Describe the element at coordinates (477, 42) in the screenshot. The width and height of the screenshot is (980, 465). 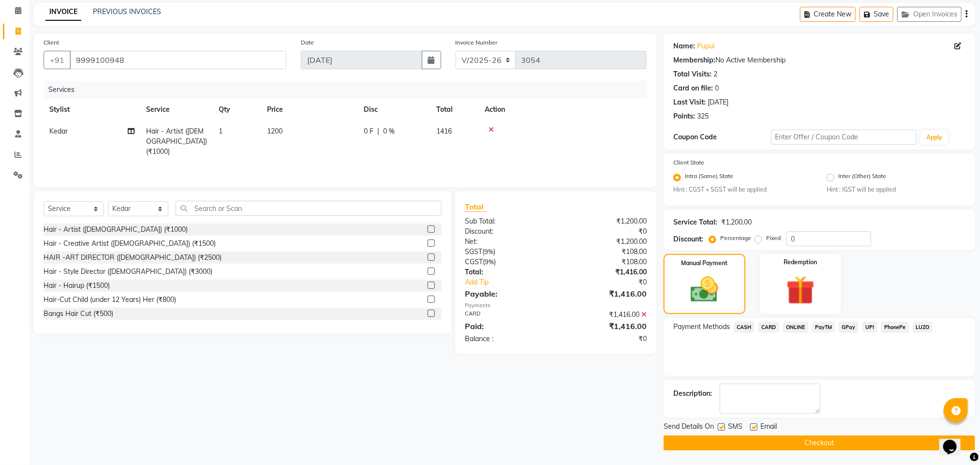
I see `label: Invoice Number` at that location.